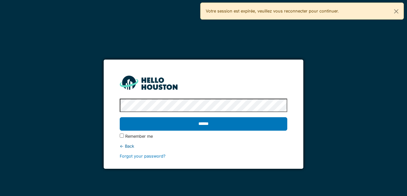  I want to click on a: Forgot your password?, so click(142, 156).